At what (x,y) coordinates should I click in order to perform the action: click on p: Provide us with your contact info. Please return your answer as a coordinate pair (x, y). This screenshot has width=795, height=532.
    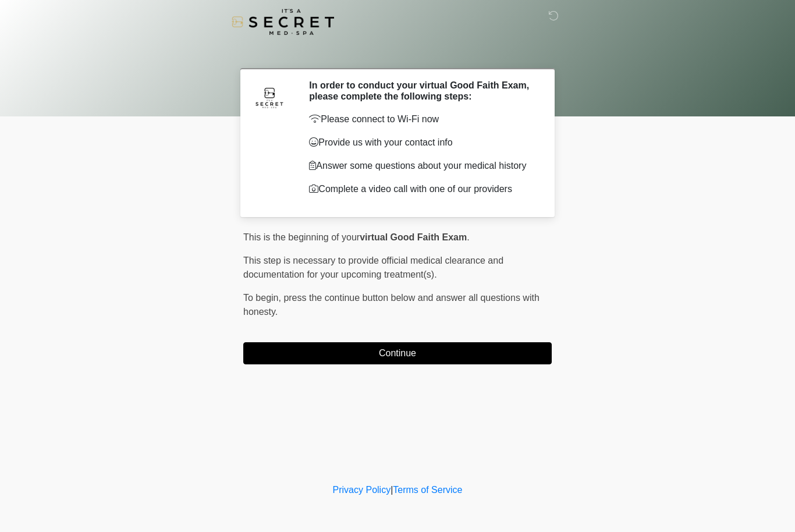
    Looking at the image, I should click on (421, 143).